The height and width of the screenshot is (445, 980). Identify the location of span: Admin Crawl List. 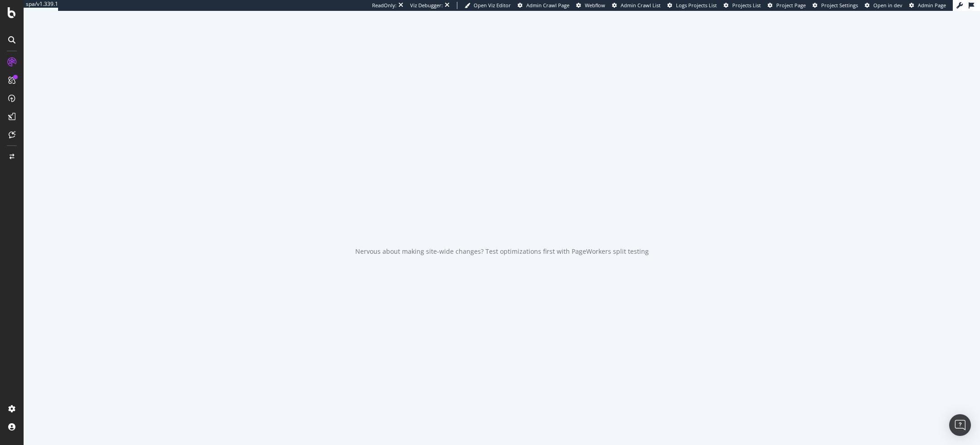
(641, 5).